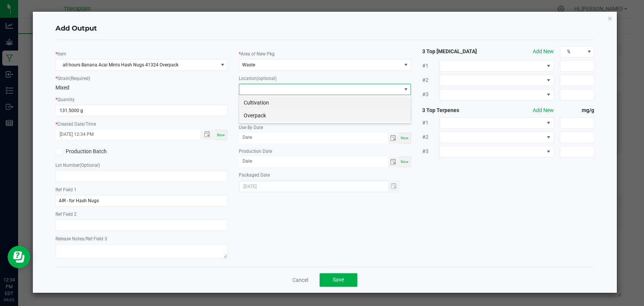 The height and width of the screenshot is (306, 644). What do you see at coordinates (124, 134) in the screenshot?
I see `input: Created Datetime` at bounding box center [124, 134].